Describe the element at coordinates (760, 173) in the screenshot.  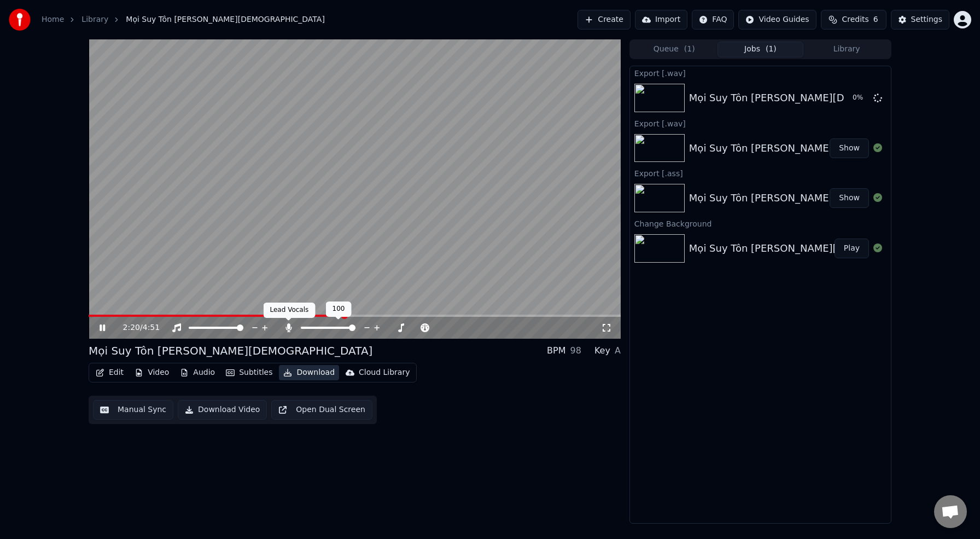
I see `div: Export [.ass]` at that location.